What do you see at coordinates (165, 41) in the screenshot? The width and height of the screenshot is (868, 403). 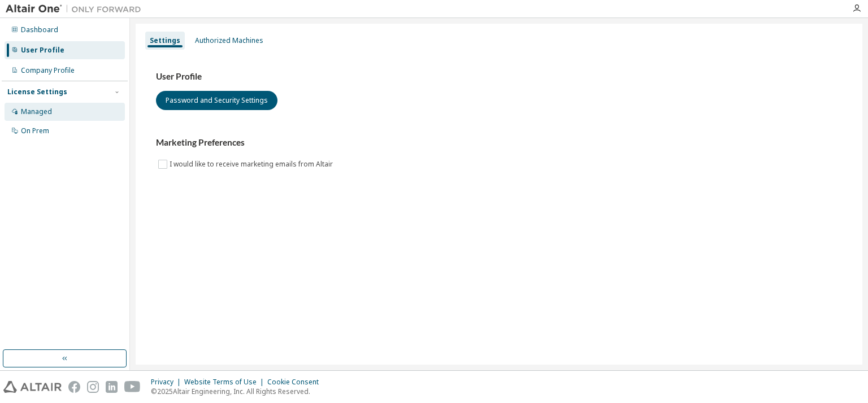 I see `div: Settings` at bounding box center [165, 41].